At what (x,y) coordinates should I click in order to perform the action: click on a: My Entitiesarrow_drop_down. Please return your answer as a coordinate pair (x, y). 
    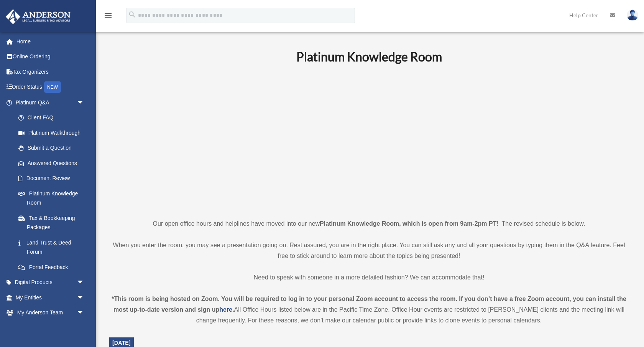
    Looking at the image, I should click on (51, 298).